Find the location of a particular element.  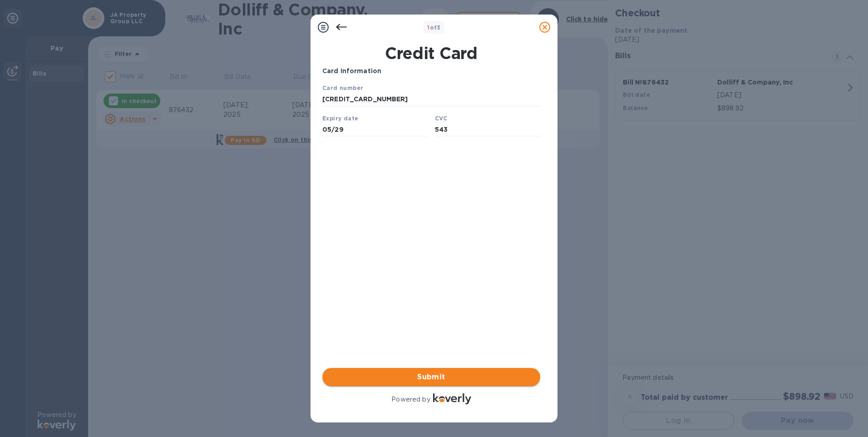

button: Submit is located at coordinates (431, 377).